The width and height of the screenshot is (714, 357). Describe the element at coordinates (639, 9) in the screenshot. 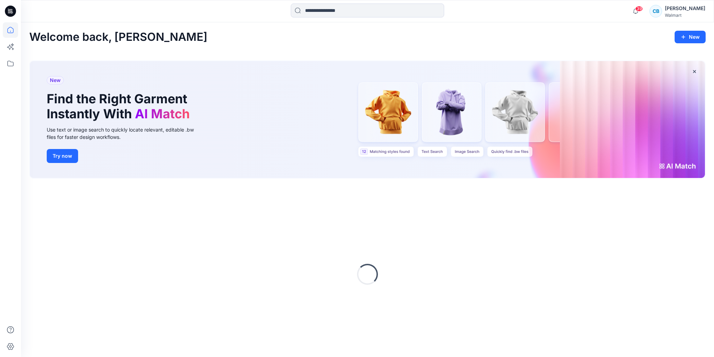

I see `span: 39` at that location.